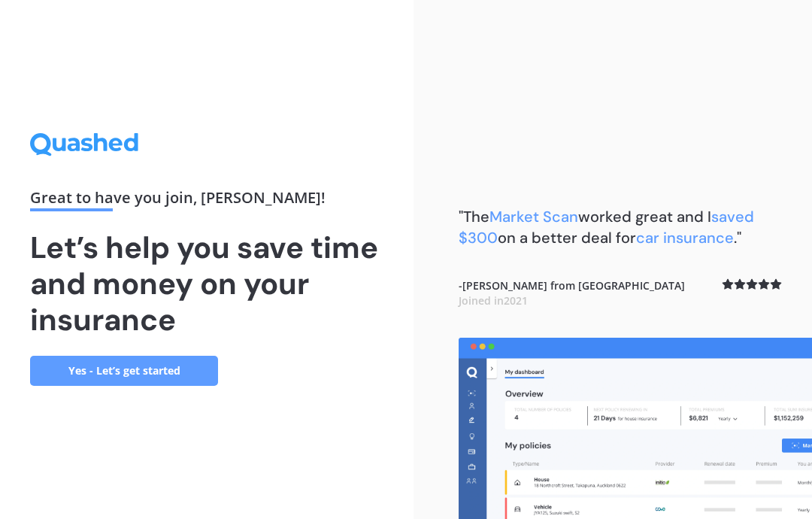 Image resolution: width=812 pixels, height=519 pixels. I want to click on span: Market Scan, so click(534, 217).